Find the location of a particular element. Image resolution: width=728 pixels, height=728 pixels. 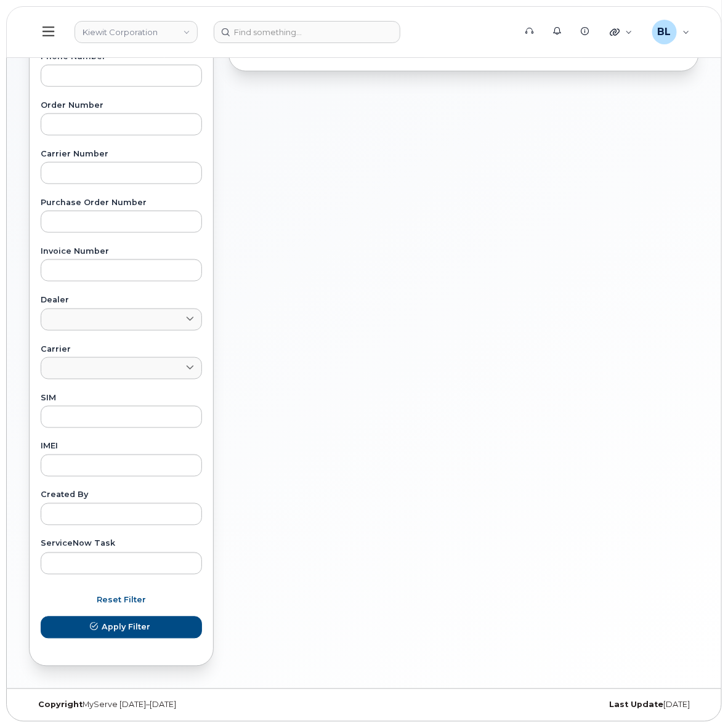

strong: Last Update is located at coordinates (636, 705).